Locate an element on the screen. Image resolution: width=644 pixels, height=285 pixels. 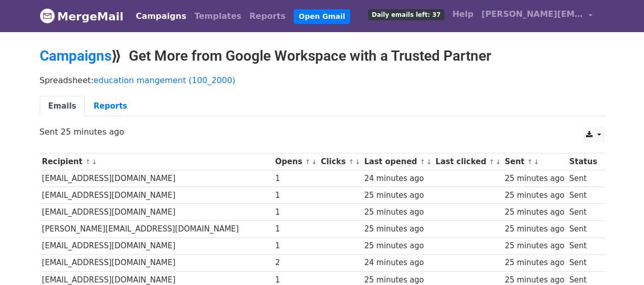
th: Opens is located at coordinates (296, 162).